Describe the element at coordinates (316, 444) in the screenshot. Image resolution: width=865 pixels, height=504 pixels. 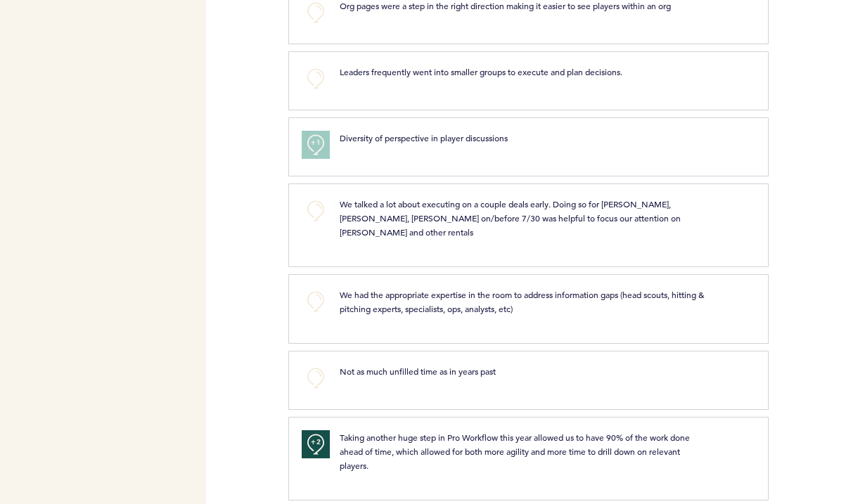
I see `button: +2` at that location.